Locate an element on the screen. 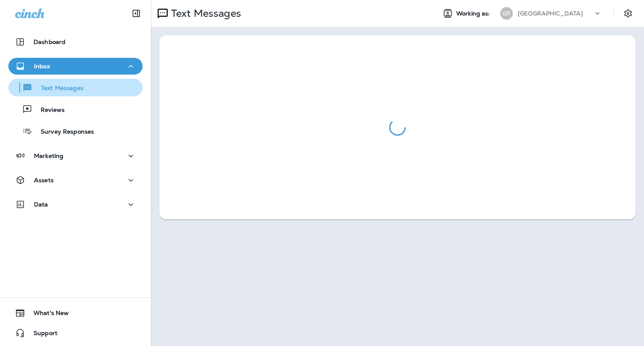 Image resolution: width=644 pixels, height=346 pixels. span: What's New is located at coordinates (47, 315).